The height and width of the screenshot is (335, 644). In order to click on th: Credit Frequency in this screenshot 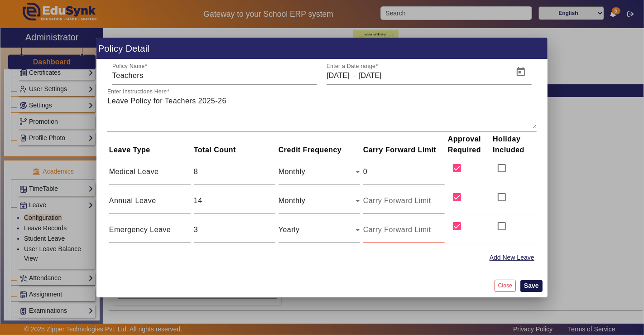, I will do `click(319, 145)`.